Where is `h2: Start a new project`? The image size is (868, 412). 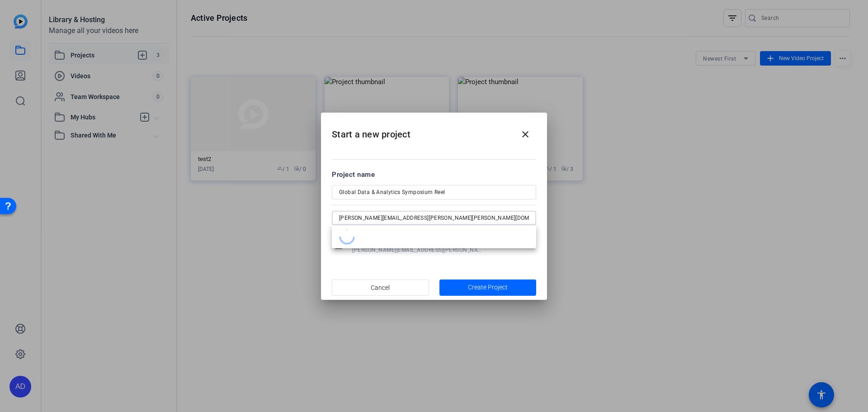 h2: Start a new project is located at coordinates (434, 131).